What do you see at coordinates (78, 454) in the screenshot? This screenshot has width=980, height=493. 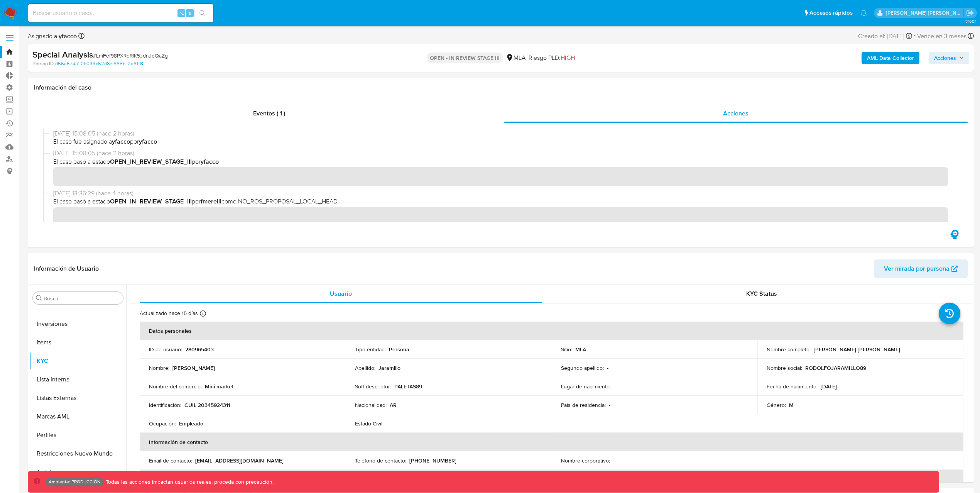 I see `button: Restricciones Nuevo Mundo` at bounding box center [78, 454].